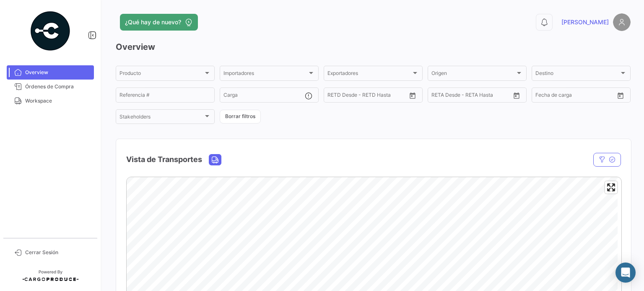 This screenshot has height=291, width=644. I want to click on span: Cerrar Sesión, so click(58, 252).